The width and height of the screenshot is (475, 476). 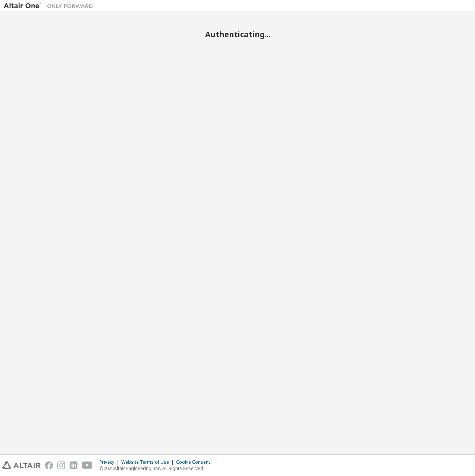 What do you see at coordinates (157, 468) in the screenshot?
I see `p: © 2025 Altair Engineering, Inc. All Rights Reserved.` at bounding box center [157, 468].